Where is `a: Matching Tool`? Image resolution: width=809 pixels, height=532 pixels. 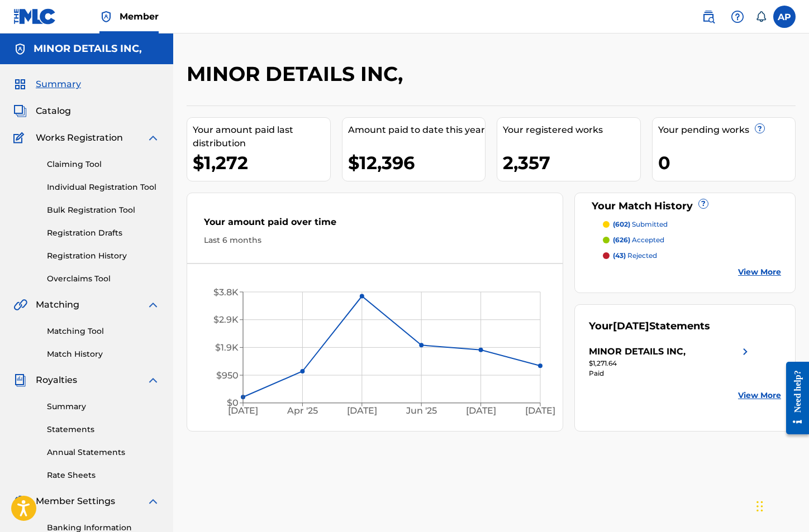 a: Matching Tool is located at coordinates (104, 331).